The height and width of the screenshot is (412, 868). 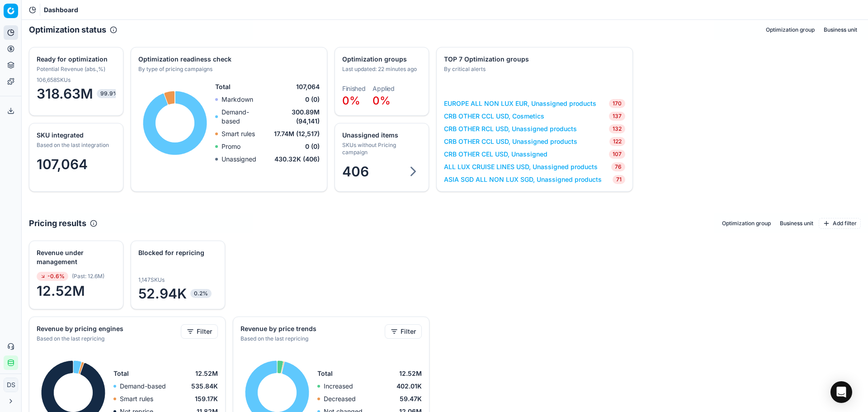 I want to click on div: By type of pricing campaigns, so click(x=228, y=69).